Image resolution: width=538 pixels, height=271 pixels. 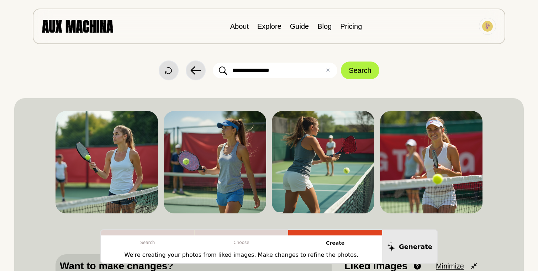 What do you see at coordinates (325, 26) in the screenshot?
I see `a: Blog` at bounding box center [325, 26].